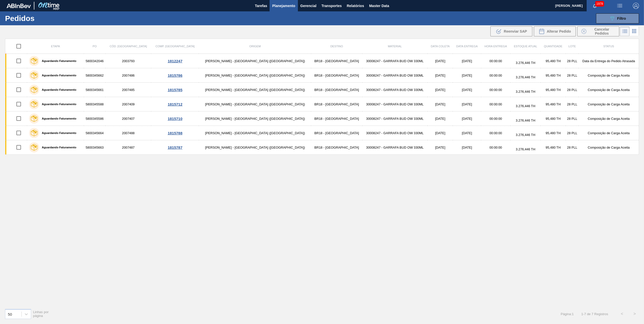 This screenshot has width=644, height=324. I want to click on span: Página : 1, so click(567, 314).